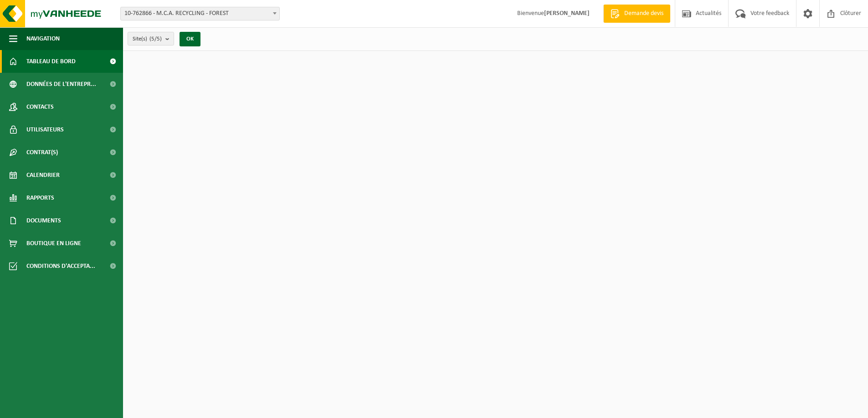 The width and height of the screenshot is (868, 418). I want to click on span: Navigation, so click(43, 39).